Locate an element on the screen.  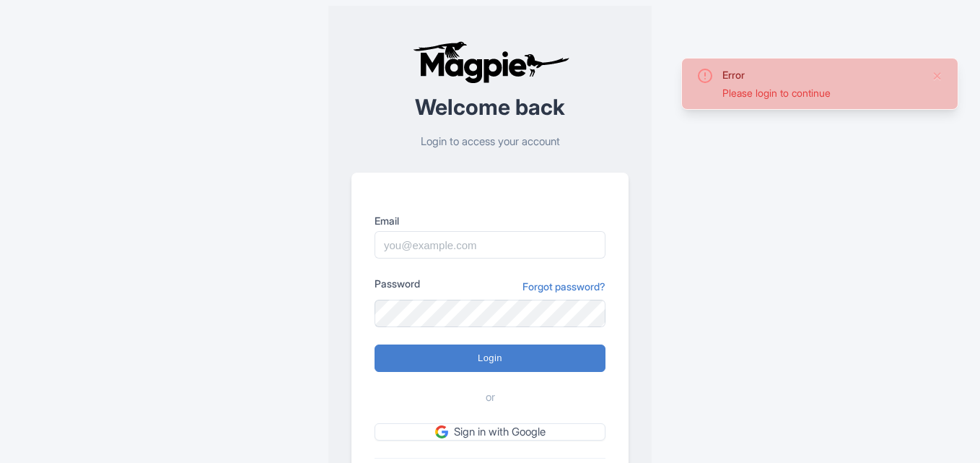
input: Login is located at coordinates (490, 358).